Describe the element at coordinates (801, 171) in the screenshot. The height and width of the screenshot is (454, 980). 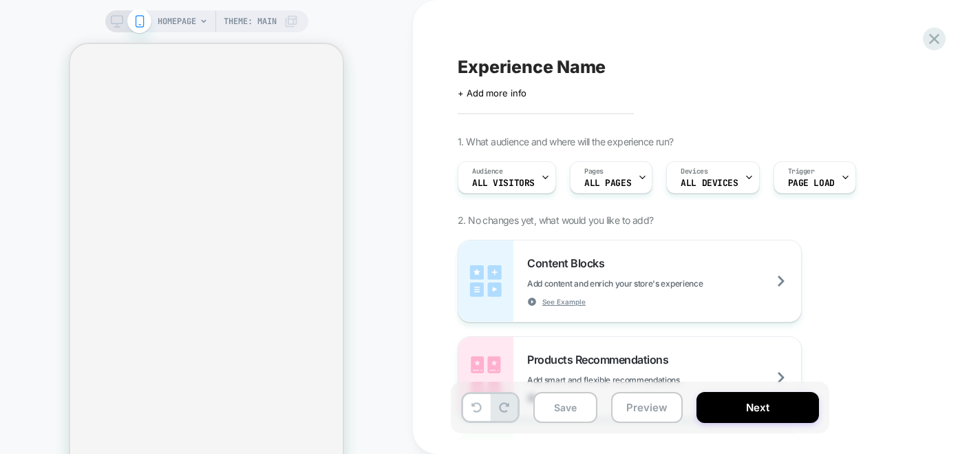
I see `span: Trigger` at that location.